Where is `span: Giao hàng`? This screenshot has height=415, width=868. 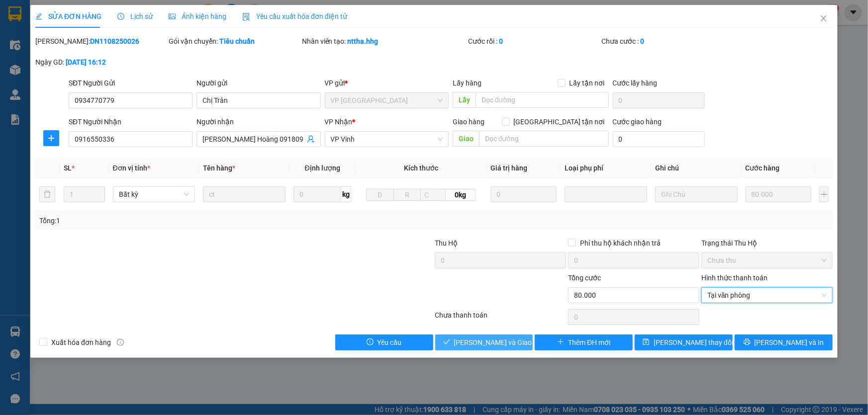 span: Giao hàng is located at coordinates (468, 122).